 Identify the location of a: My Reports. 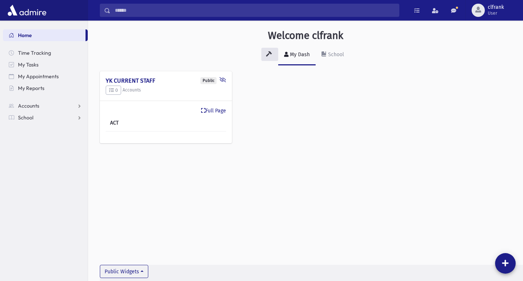
(45, 88).